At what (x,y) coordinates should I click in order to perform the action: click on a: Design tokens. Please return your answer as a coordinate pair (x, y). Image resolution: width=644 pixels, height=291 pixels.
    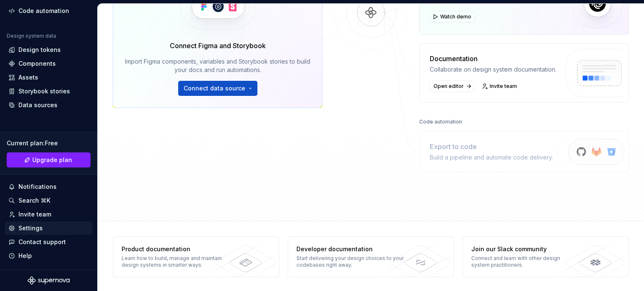
    Looking at the image, I should click on (48, 50).